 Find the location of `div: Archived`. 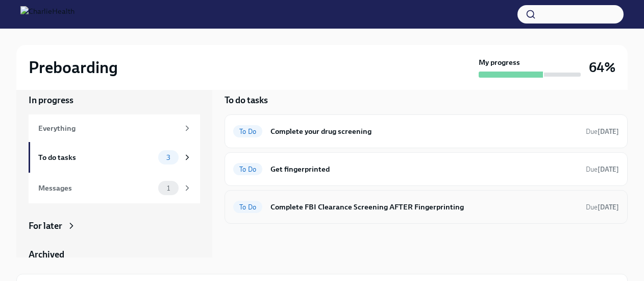

div: Archived is located at coordinates (114, 254).